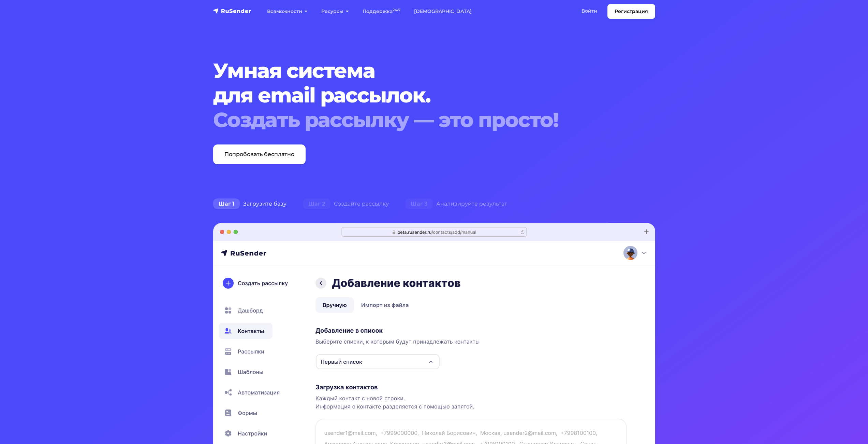 Image resolution: width=868 pixels, height=444 pixels. What do you see at coordinates (419, 204) in the screenshot?
I see `span: Шаг 3` at bounding box center [419, 204].